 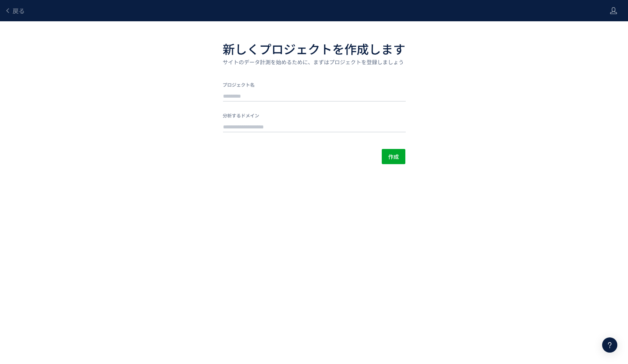 I want to click on button: 作成, so click(x=393, y=156).